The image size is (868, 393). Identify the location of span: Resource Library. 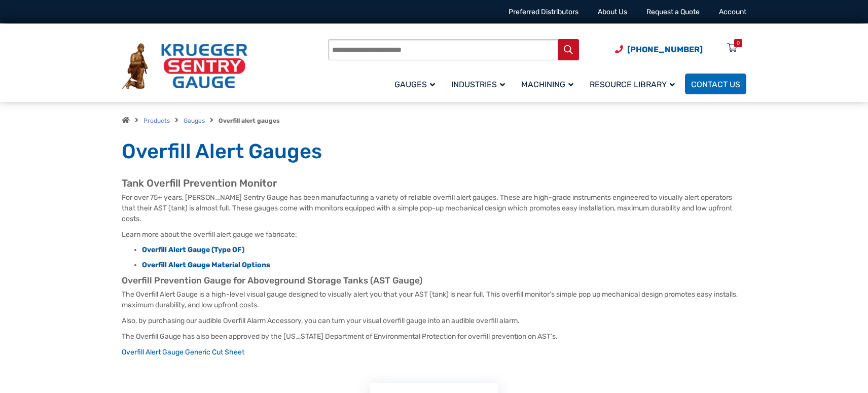
(632, 84).